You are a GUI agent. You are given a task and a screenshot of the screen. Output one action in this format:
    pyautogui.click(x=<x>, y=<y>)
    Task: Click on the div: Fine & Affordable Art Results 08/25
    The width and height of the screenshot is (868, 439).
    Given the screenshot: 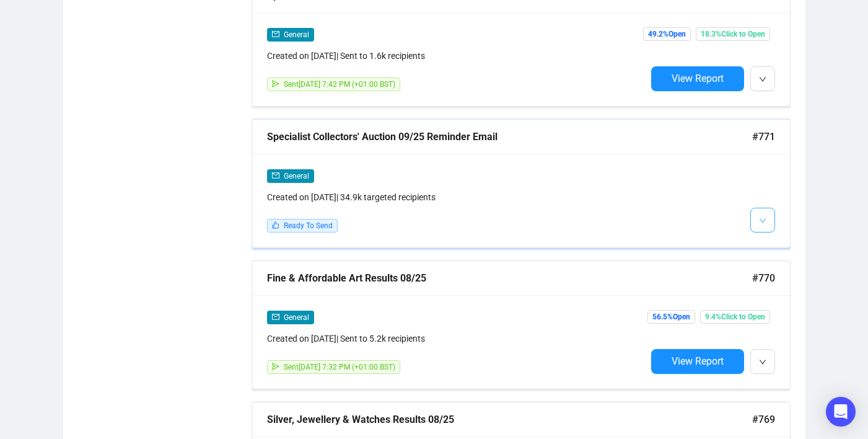 What is the action you would take?
    pyautogui.click(x=510, y=278)
    